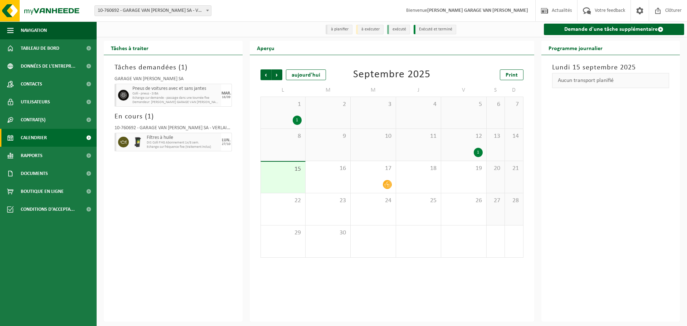 This screenshot has height=326, width=687. What do you see at coordinates (48, 66) in the screenshot?
I see `span: Données de l'entrepr...` at bounding box center [48, 66].